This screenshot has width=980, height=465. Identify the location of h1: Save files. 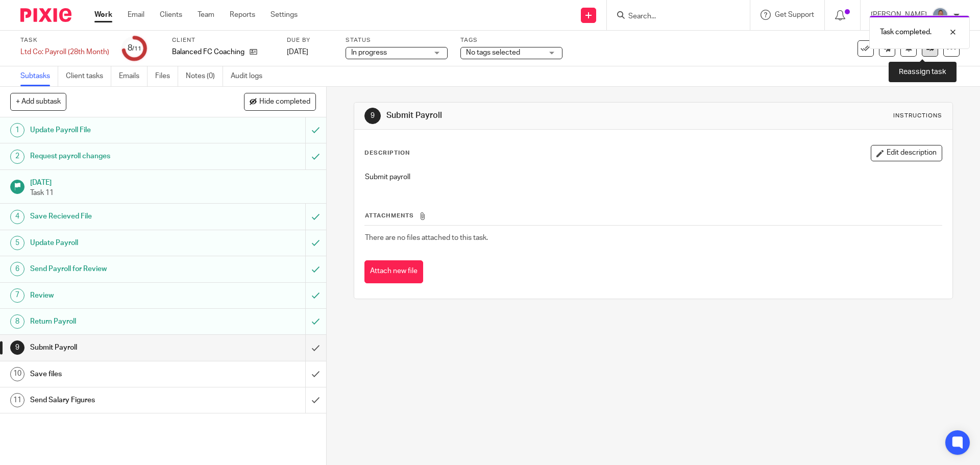
(118, 374).